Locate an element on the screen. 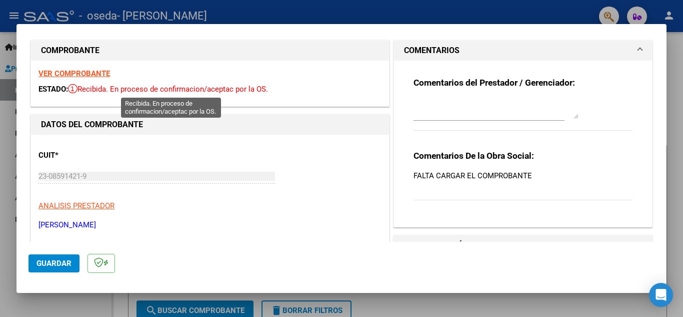 The width and height of the screenshot is (683, 317). h1: PREAPROBACIÓN PARA INTEGRACION is located at coordinates (475, 245).